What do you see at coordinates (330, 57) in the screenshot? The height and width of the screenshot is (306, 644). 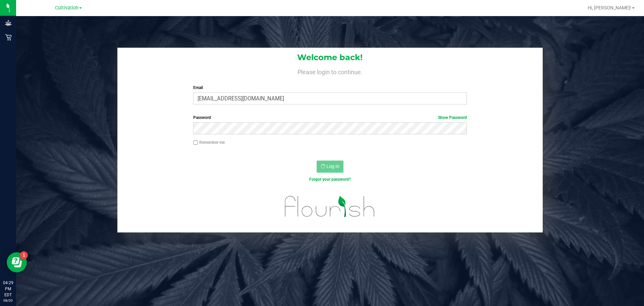 I see `h1: Welcome back!` at bounding box center [330, 57].